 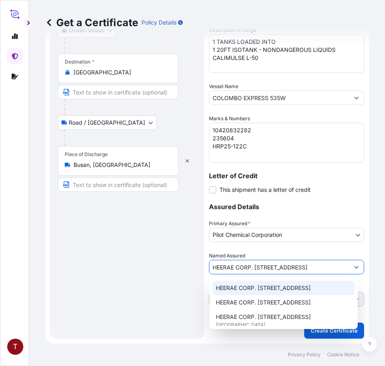 What do you see at coordinates (92, 23) in the screenshot?
I see `p: Get a Certificate` at bounding box center [92, 23].